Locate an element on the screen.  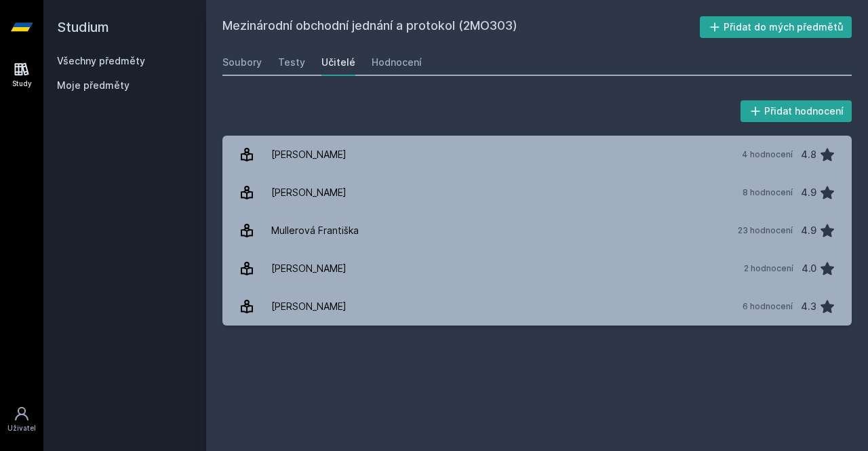
button: Přidat do mých předmětů is located at coordinates (776, 27).